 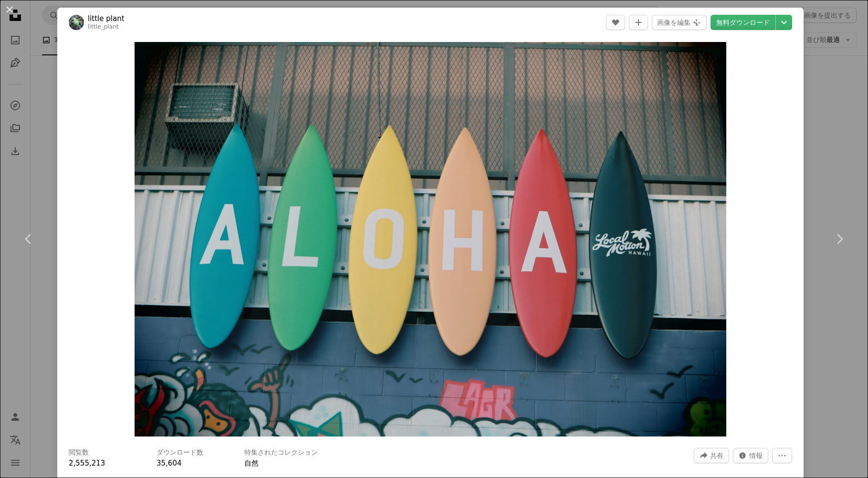 What do you see at coordinates (638, 22) in the screenshot?
I see `button: コレクションに追加する` at bounding box center [638, 22].